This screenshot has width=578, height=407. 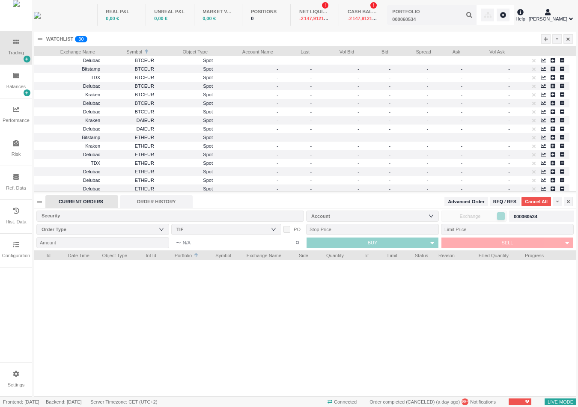 What do you see at coordinates (337, 51) in the screenshot?
I see `span: Vol Bid` at bounding box center [337, 51].